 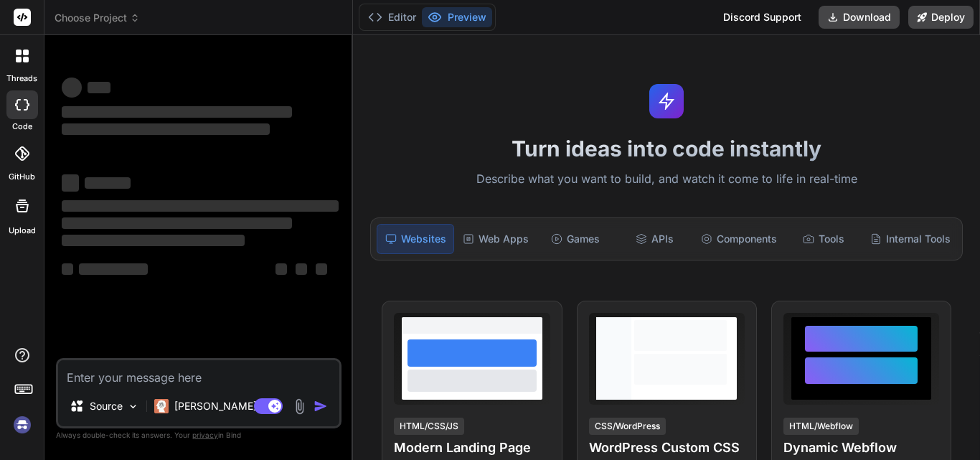 What do you see at coordinates (941, 17) in the screenshot?
I see `button: Deploy` at bounding box center [941, 17].